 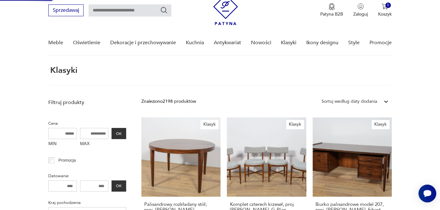 What do you see at coordinates (261, 43) in the screenshot?
I see `a: Nowości` at bounding box center [261, 43].